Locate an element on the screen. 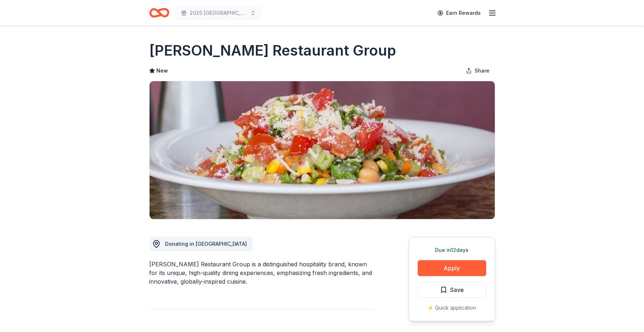 The image size is (644, 332). div: Due in 12 days is located at coordinates (452, 250).